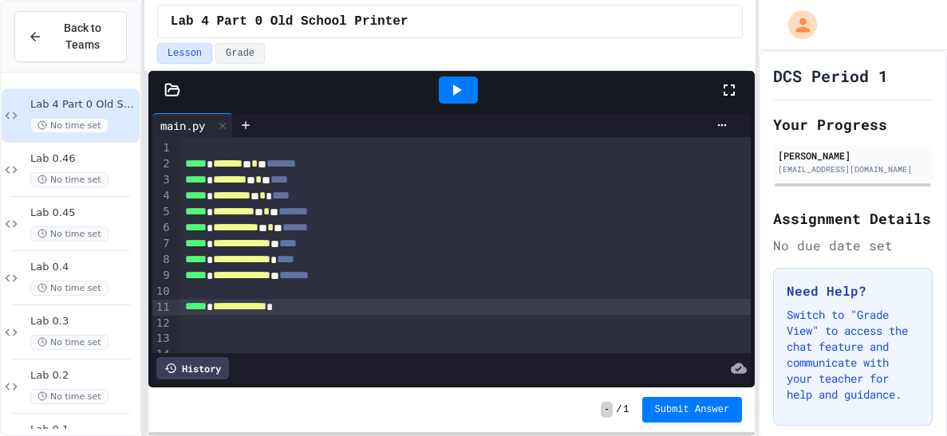  I want to click on div: 13, so click(162, 339).